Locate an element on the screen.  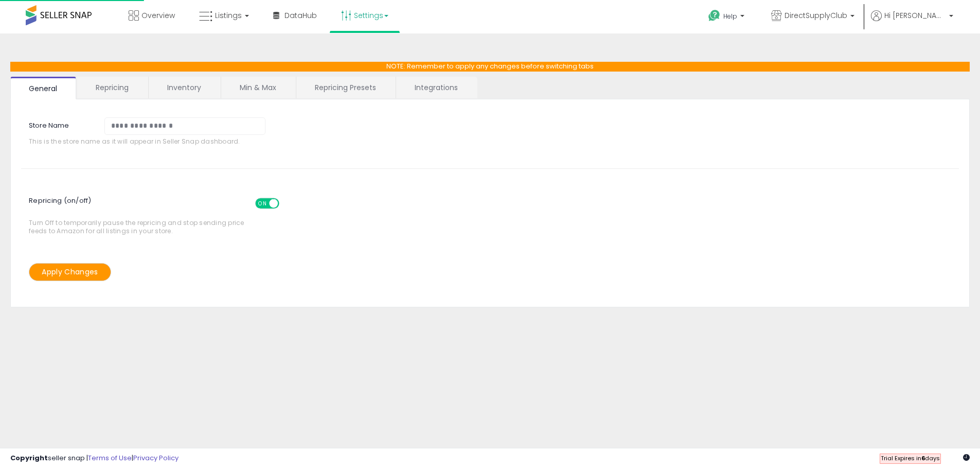
span: Overview is located at coordinates (158, 16).